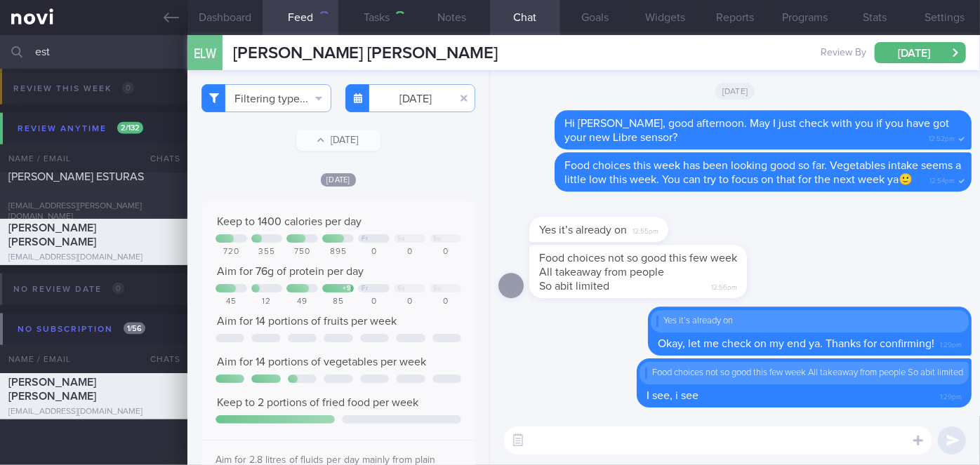 The width and height of the screenshot is (980, 465). I want to click on div: 85, so click(337, 301).